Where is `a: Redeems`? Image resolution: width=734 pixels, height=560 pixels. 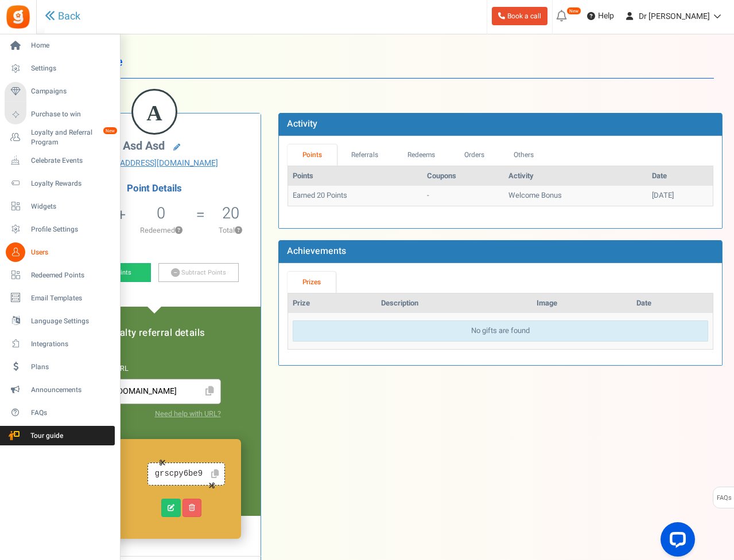
a: Redeems is located at coordinates (421, 155).